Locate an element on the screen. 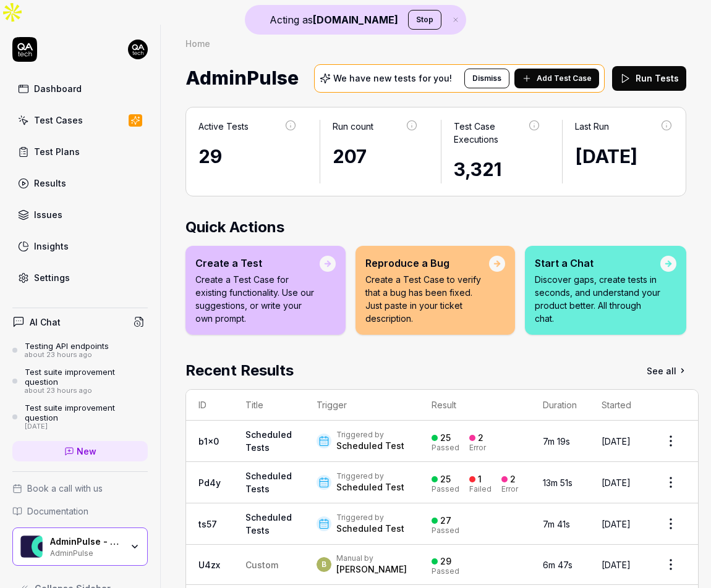 This screenshot has height=588, width=711. a: Dashboard is located at coordinates (80, 89).